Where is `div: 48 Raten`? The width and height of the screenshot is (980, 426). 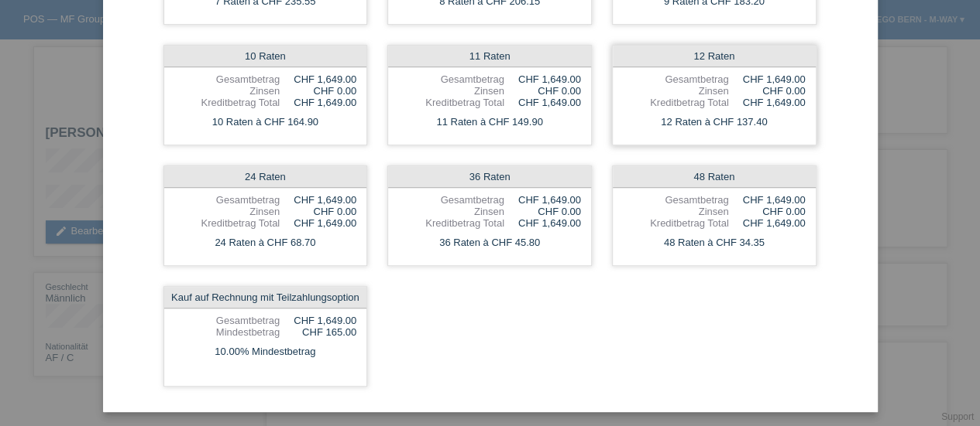
div: 48 Raten is located at coordinates (714, 177).